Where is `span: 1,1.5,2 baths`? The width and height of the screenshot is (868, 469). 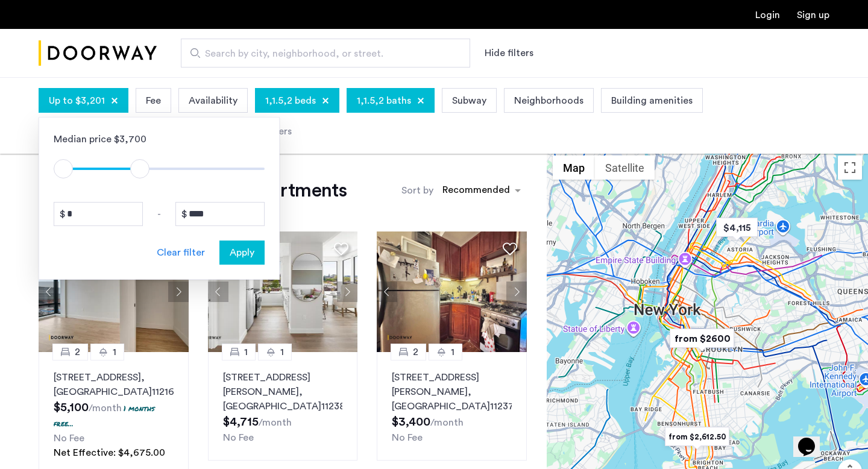 span: 1,1.5,2 baths is located at coordinates (384, 101).